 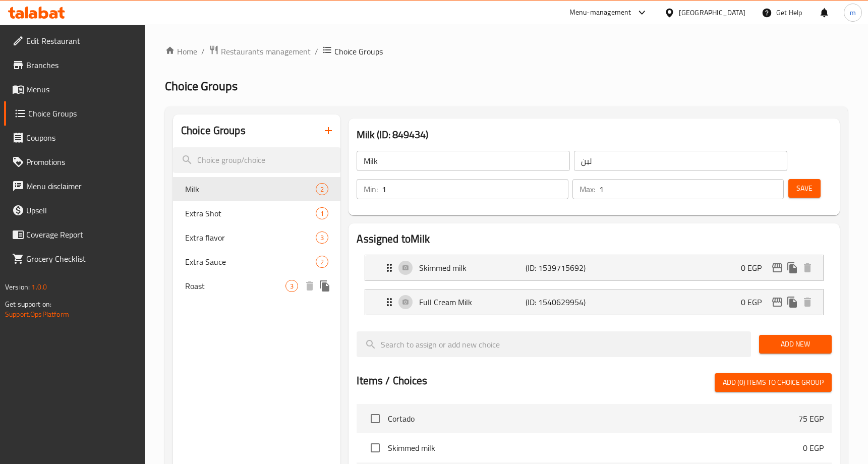 What do you see at coordinates (81, 211) in the screenshot?
I see `span: Upsell` at bounding box center [81, 211].